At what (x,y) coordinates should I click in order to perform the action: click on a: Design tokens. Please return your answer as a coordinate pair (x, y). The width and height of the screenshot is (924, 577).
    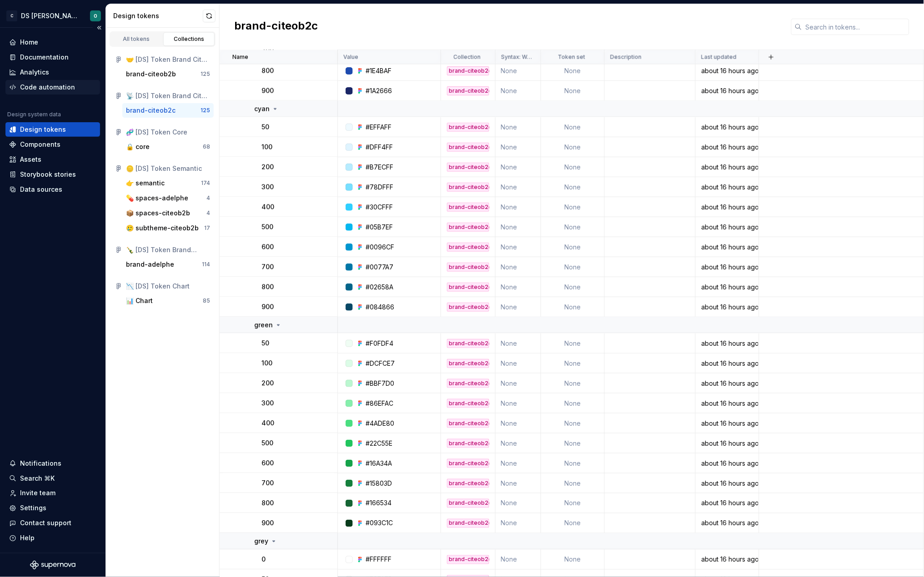
    Looking at the image, I should click on (53, 129).